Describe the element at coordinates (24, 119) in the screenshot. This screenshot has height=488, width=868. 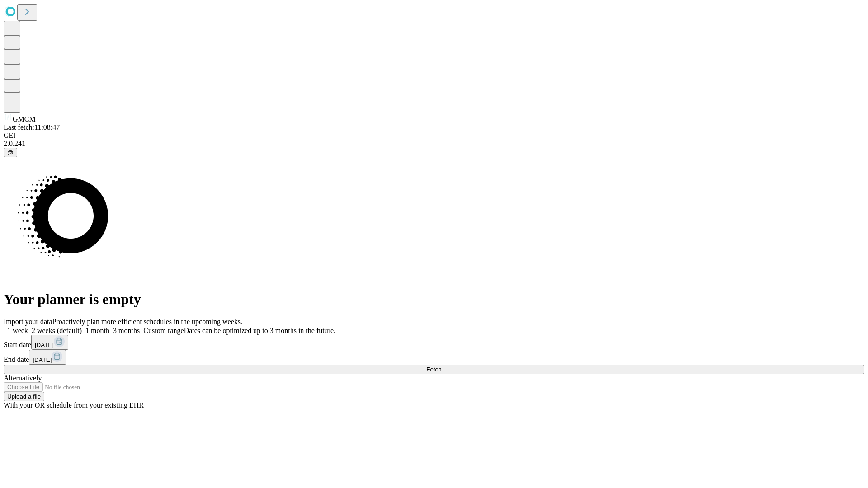
I see `span: GMCM` at that location.